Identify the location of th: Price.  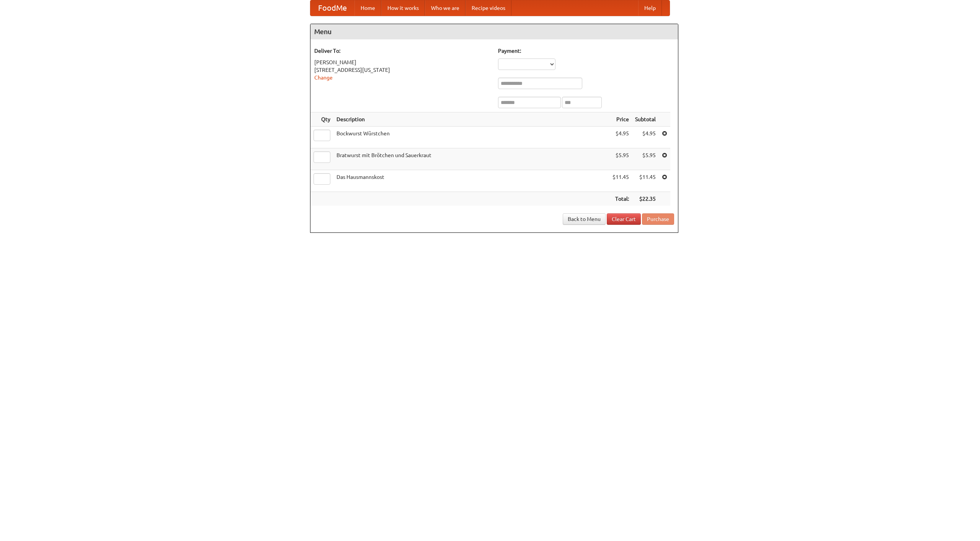
(620, 120).